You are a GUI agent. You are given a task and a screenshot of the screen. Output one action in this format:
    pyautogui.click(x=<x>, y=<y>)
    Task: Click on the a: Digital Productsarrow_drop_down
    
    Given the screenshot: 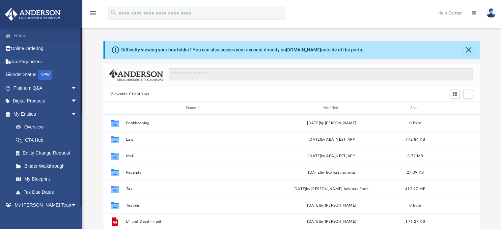 What is the action you would take?
    pyautogui.click(x=46, y=101)
    